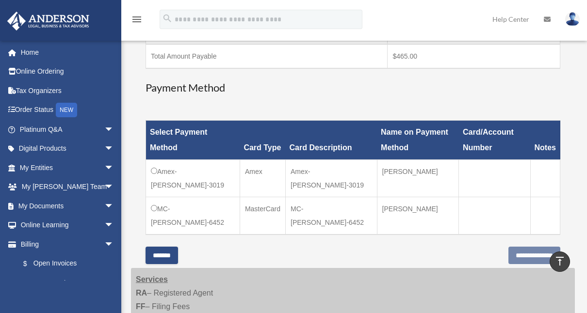 This screenshot has height=313, width=587. I want to click on td: $465.00, so click(474, 56).